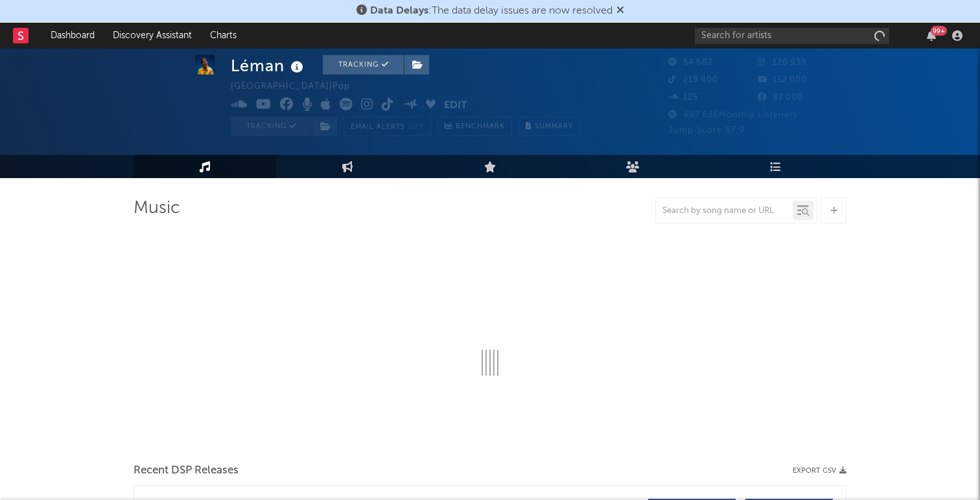 The height and width of the screenshot is (500, 980). What do you see at coordinates (553, 126) in the screenshot?
I see `span: Summary` at bounding box center [553, 126].